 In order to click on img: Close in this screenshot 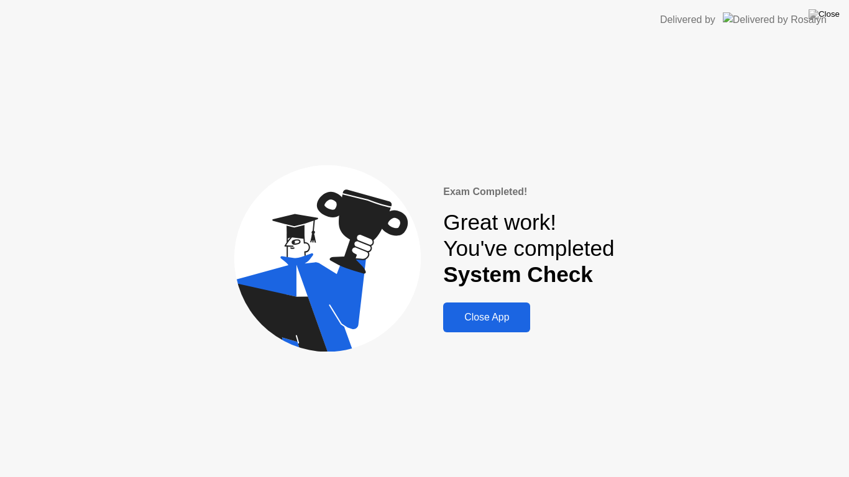, I will do `click(824, 14)`.